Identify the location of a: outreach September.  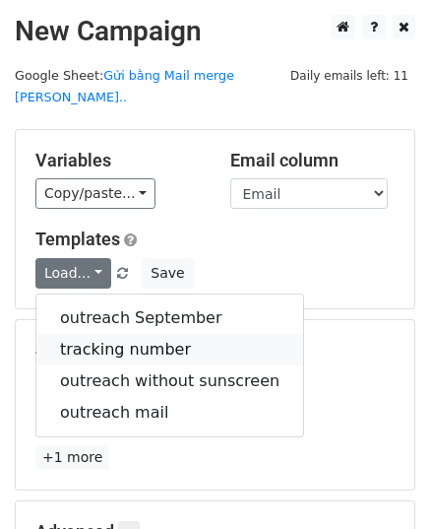
(169, 318).